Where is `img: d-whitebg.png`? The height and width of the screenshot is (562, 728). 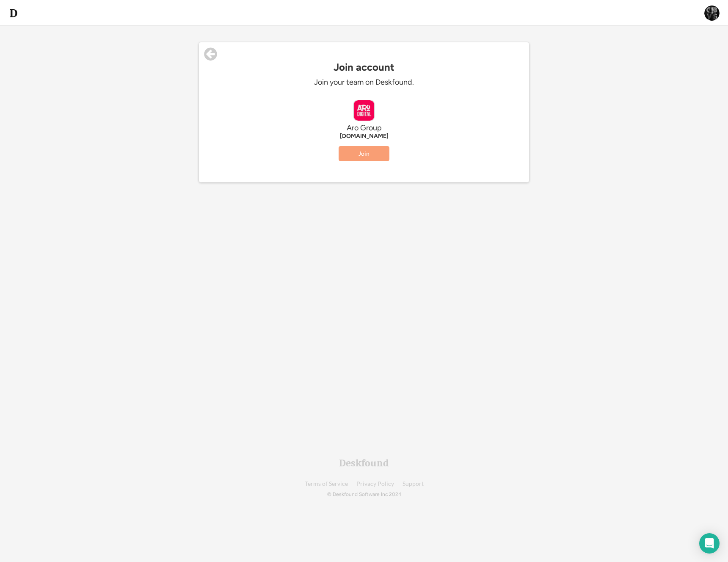 img: d-whitebg.png is located at coordinates (13, 13).